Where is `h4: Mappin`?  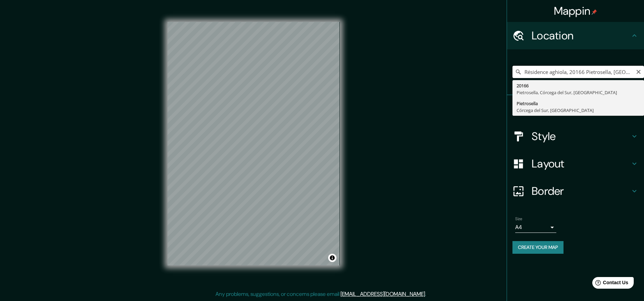
h4: Mappin is located at coordinates (575, 11).